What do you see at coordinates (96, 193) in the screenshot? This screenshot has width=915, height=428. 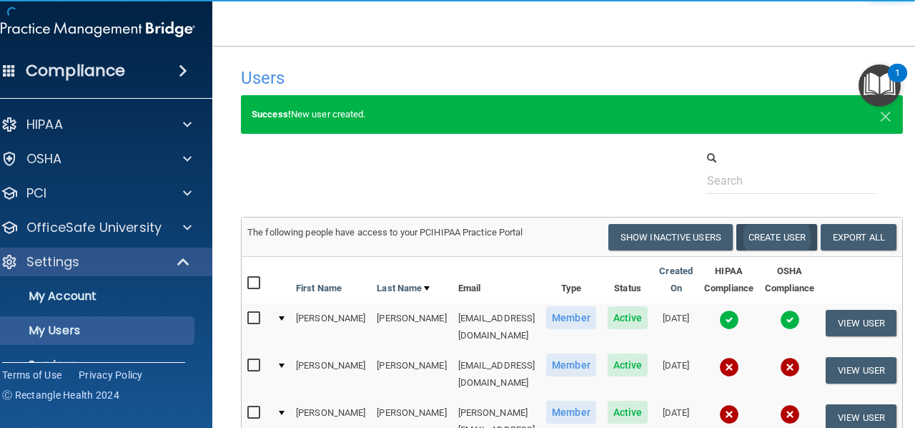 I see `a: PCI` at bounding box center [96, 193].